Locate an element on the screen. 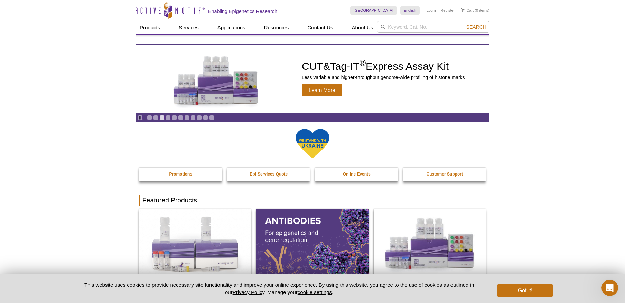 This screenshot has height=303, width=625. a: English is located at coordinates (410, 10).